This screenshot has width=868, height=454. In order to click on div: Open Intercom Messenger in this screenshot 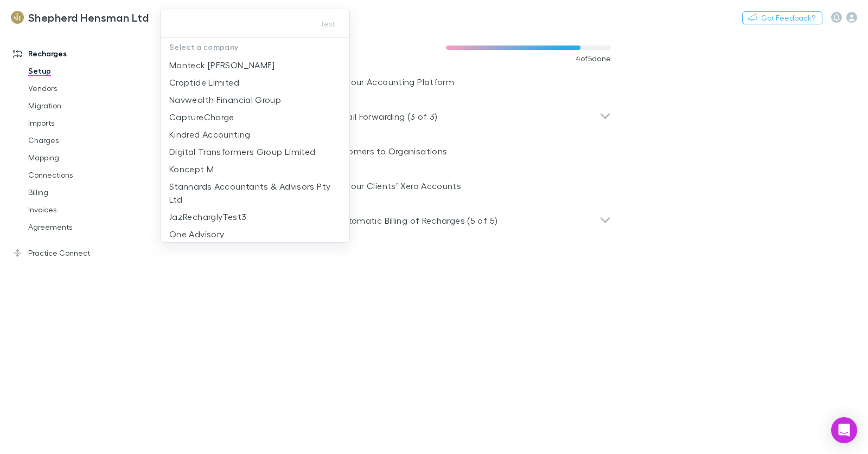, I will do `click(844, 431)`.